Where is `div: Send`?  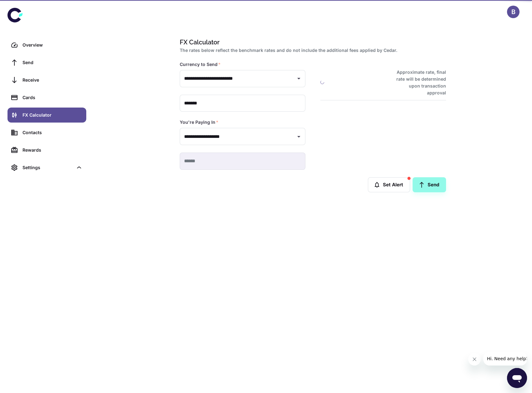
div: Send is located at coordinates (52, 63).